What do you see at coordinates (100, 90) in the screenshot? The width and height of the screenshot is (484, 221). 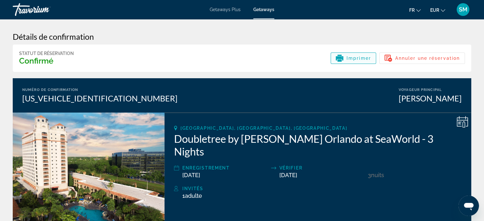 I see `div: Numéro de confirmation` at bounding box center [100, 90].